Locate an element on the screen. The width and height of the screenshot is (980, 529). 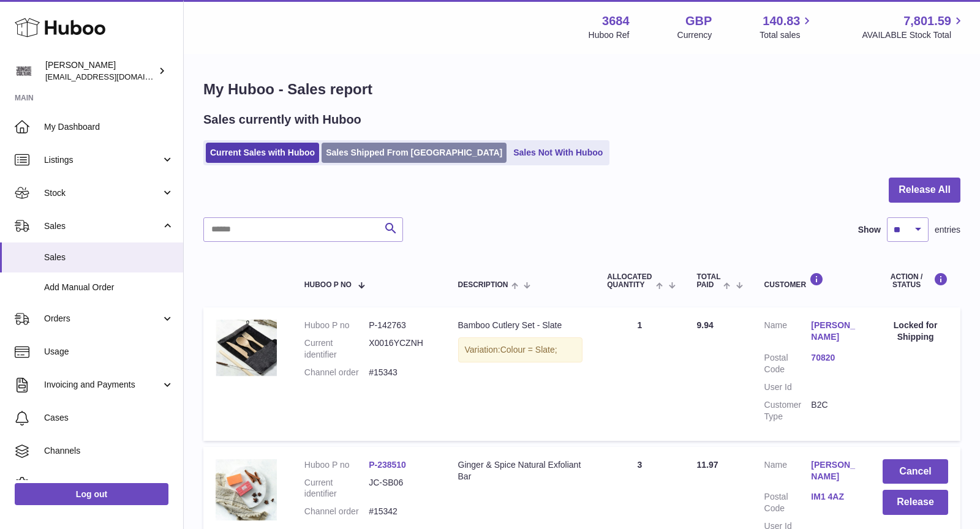
a: Log out is located at coordinates (91, 494).